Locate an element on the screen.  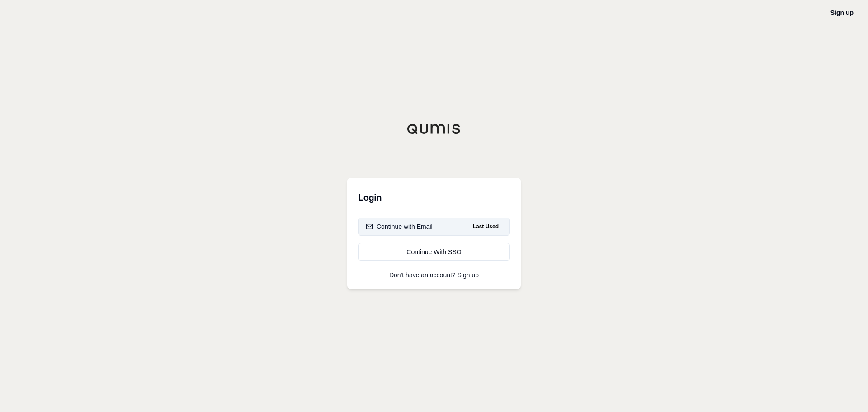
div: Continue With SSO is located at coordinates (434, 252).